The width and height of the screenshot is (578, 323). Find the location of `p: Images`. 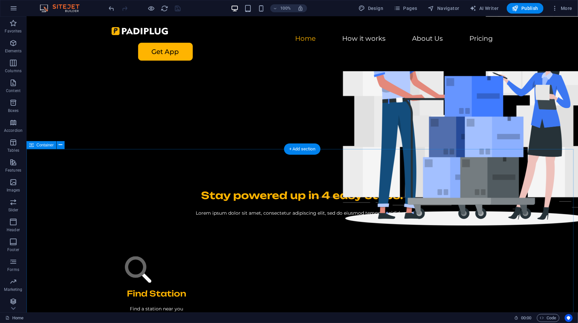

p: Images is located at coordinates (13, 190).